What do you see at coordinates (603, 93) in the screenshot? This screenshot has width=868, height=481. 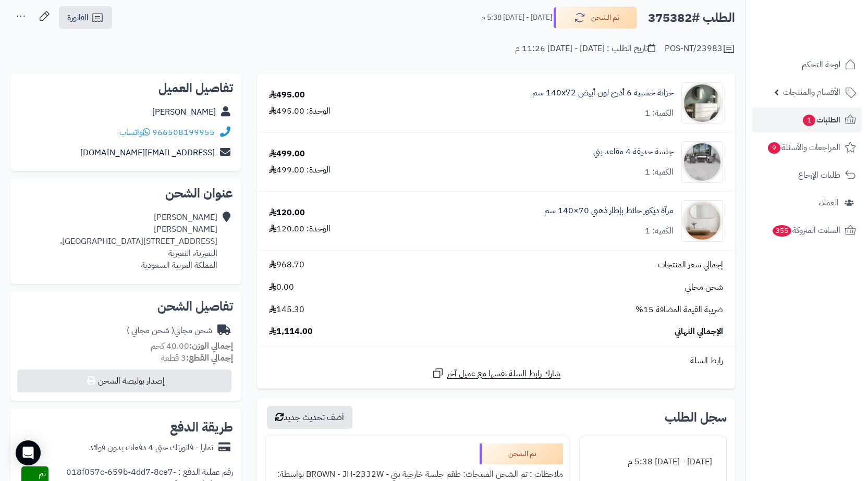 I see `a: خزانة خشبية 6 أدرج لون أبيض 140x72 سم` at bounding box center [603, 93].